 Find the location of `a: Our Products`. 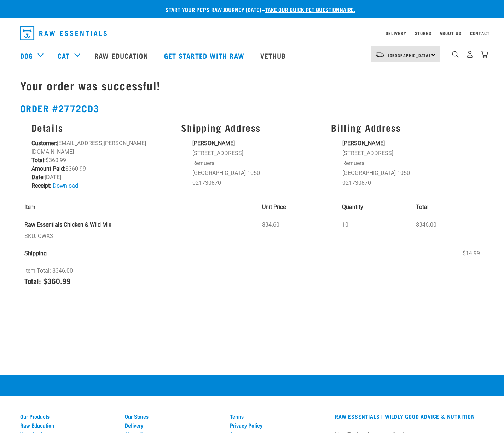

a: Our Products is located at coordinates (68, 416).